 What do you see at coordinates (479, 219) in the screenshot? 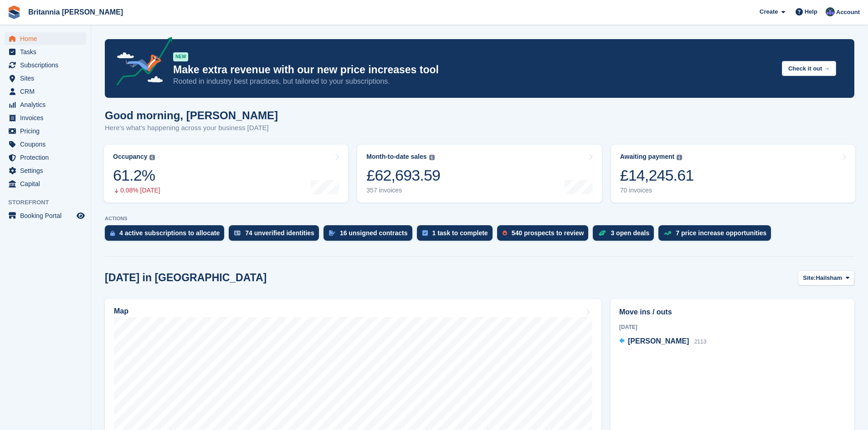
I see `p: ACTIONS` at bounding box center [479, 219].